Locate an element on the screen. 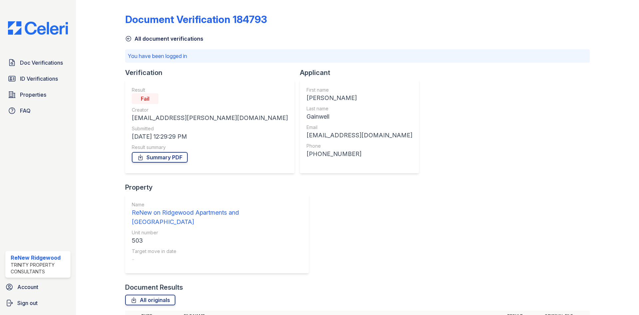  div: Last name is located at coordinates (360, 109).